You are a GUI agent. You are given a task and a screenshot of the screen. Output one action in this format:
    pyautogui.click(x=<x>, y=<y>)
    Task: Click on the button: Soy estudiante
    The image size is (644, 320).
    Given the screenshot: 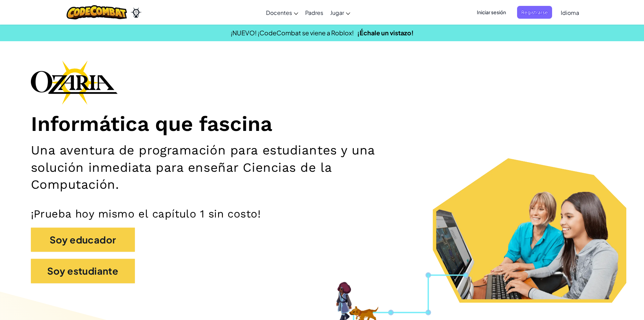 What is the action you would take?
    pyautogui.click(x=83, y=271)
    